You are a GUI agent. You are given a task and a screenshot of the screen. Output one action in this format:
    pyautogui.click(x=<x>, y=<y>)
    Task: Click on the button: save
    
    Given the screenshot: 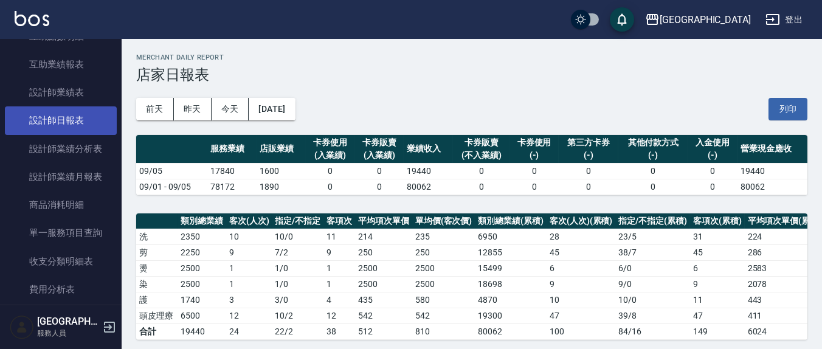 What is the action you would take?
    pyautogui.click(x=622, y=19)
    